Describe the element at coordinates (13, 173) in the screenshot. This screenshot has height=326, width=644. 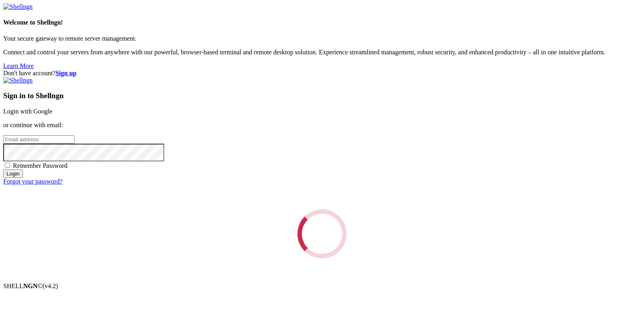
I see `input: Login` at that location.